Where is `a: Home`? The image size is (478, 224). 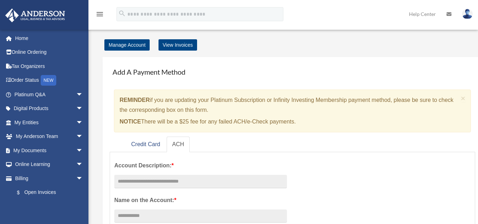
a: Home is located at coordinates (49, 38).